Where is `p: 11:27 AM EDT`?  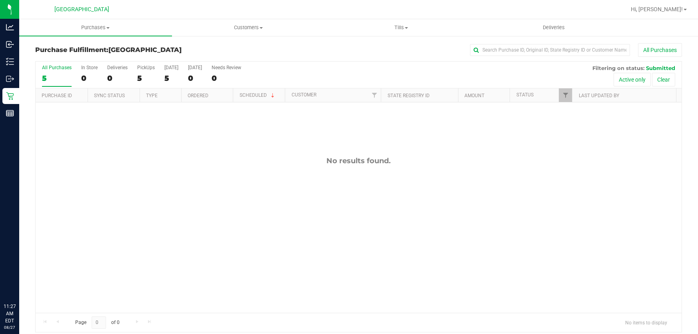 p: 11:27 AM EDT is located at coordinates (10, 314).